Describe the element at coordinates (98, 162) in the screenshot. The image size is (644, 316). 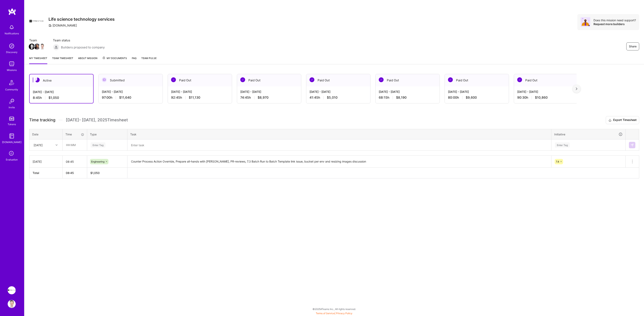
I see `span: Engineering` at that location.